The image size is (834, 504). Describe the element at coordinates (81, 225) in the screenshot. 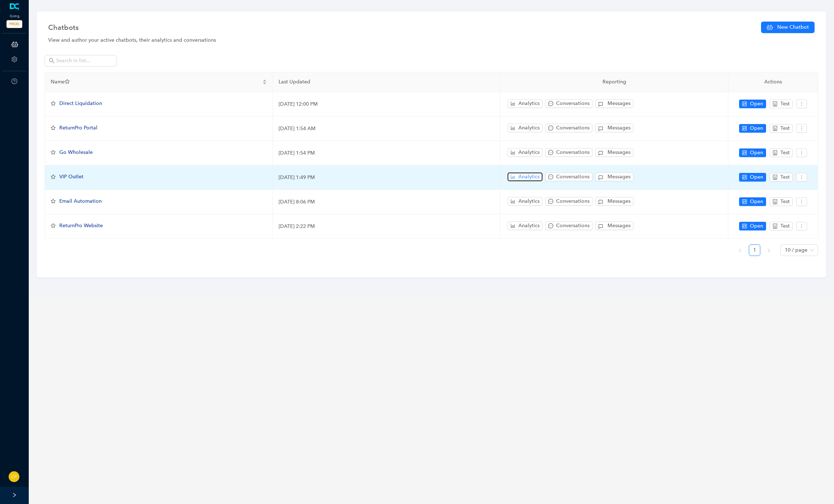

I see `span: ReturnPro Website` at that location.